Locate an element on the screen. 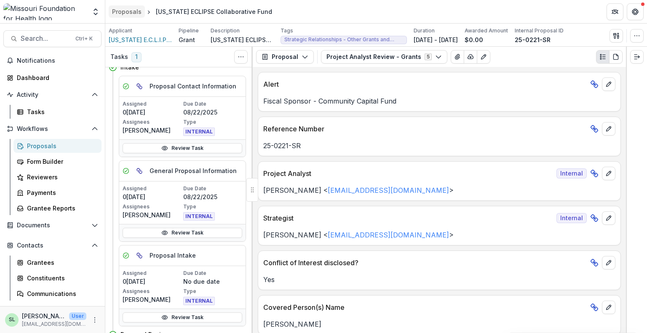 The height and width of the screenshot is (333, 647). p: $0.00 is located at coordinates (474, 40).